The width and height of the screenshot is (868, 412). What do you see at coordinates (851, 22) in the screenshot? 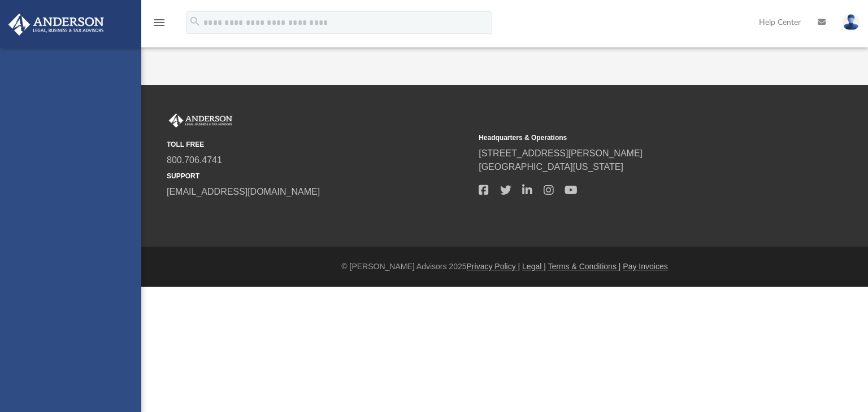
I see `img: User Pic` at bounding box center [851, 22].